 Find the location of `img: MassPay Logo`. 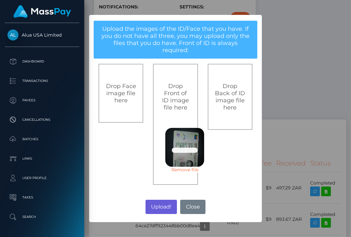

img: MassPay Logo is located at coordinates (42, 11).